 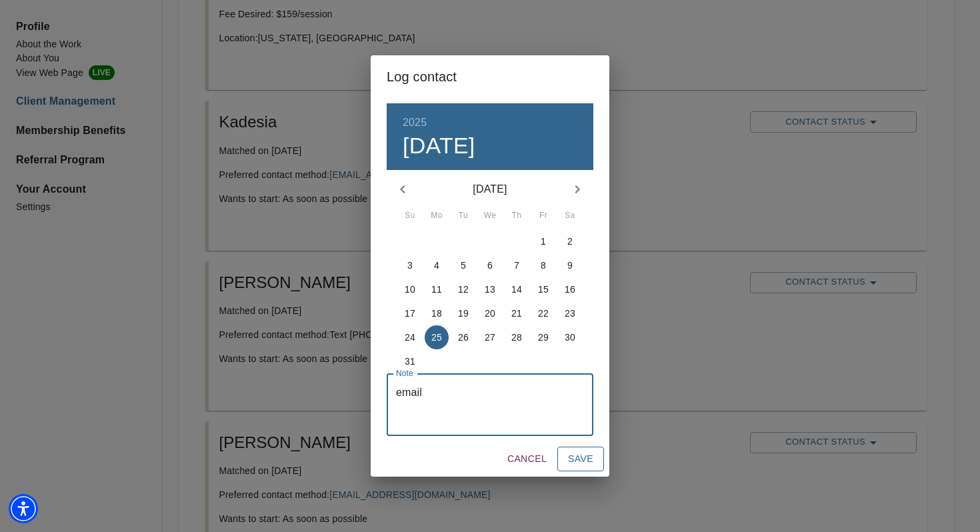 What do you see at coordinates (410, 289) in the screenshot?
I see `button: 10` at bounding box center [410, 289].